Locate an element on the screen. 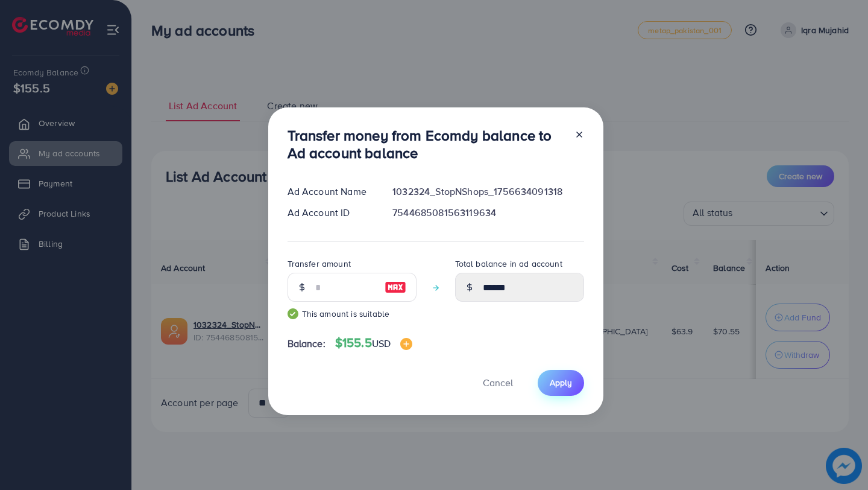 This screenshot has height=490, width=868. div: 1032324_StopNShops_1756634091318 is located at coordinates (488, 191).